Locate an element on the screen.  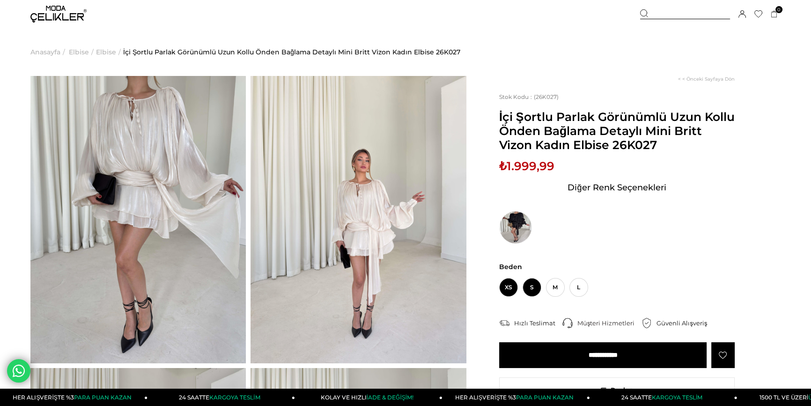
a: Favorilere Ekle is located at coordinates (723, 355).